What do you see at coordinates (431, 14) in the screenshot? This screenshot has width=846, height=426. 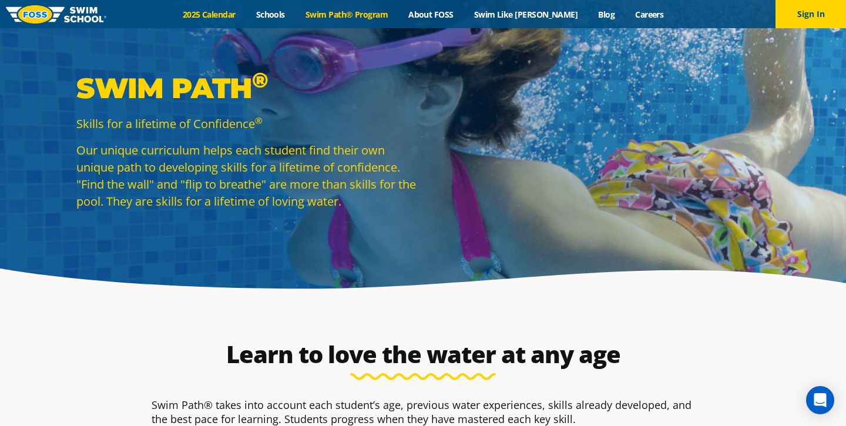 I see `a: About FOSS` at bounding box center [431, 14].